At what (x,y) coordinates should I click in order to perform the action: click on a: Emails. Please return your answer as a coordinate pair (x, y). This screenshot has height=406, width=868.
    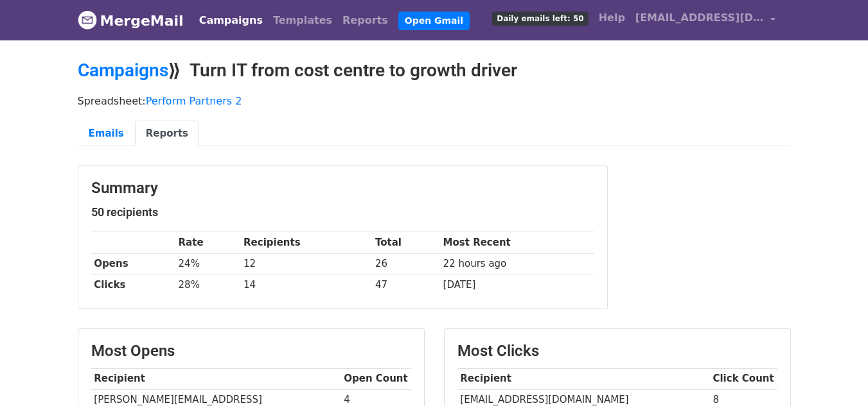
    Looking at the image, I should click on (106, 133).